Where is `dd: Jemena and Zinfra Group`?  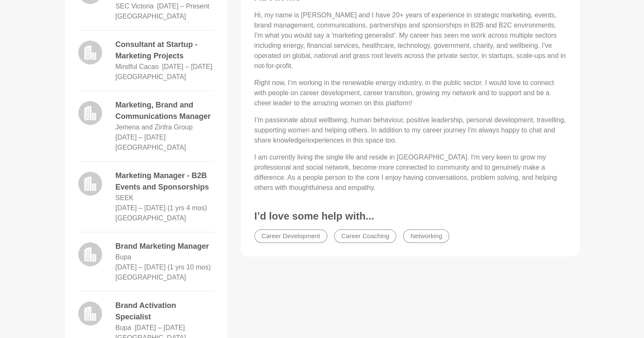 dd: Jemena and Zinfra Group is located at coordinates (154, 127).